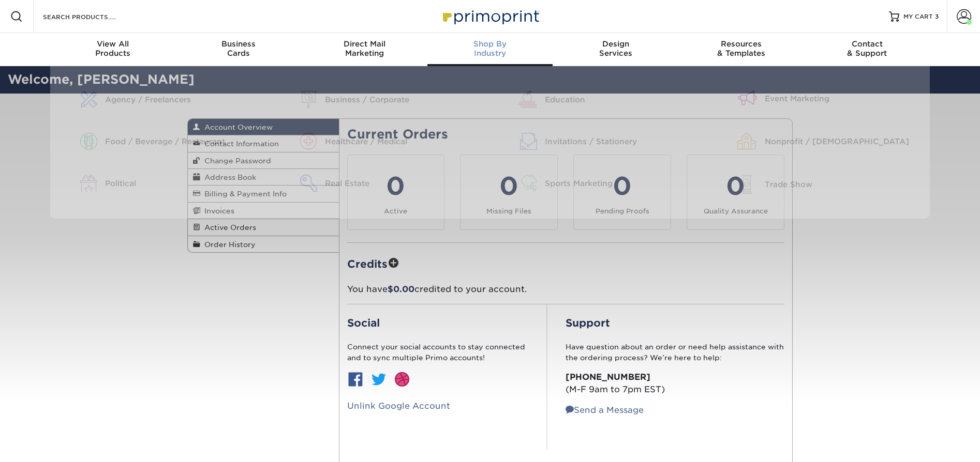 This screenshot has width=980, height=462. Describe the element at coordinates (623, 142) in the screenshot. I see `div: Invitations / Stationery` at that location.